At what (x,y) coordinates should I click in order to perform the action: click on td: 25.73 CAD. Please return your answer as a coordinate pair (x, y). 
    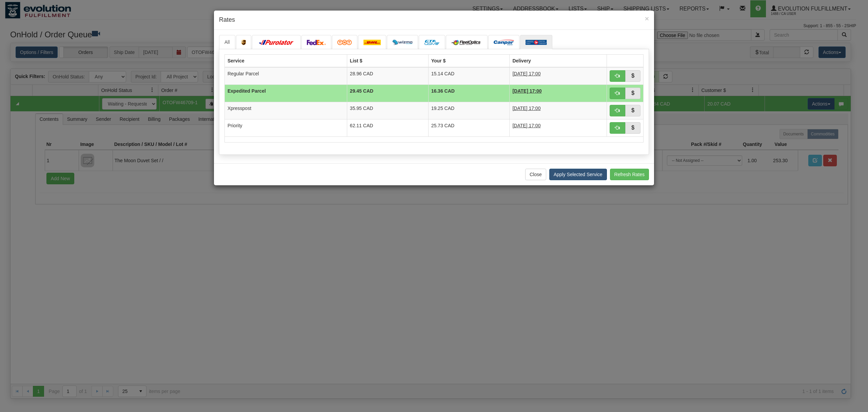
    Looking at the image, I should click on (469, 128).